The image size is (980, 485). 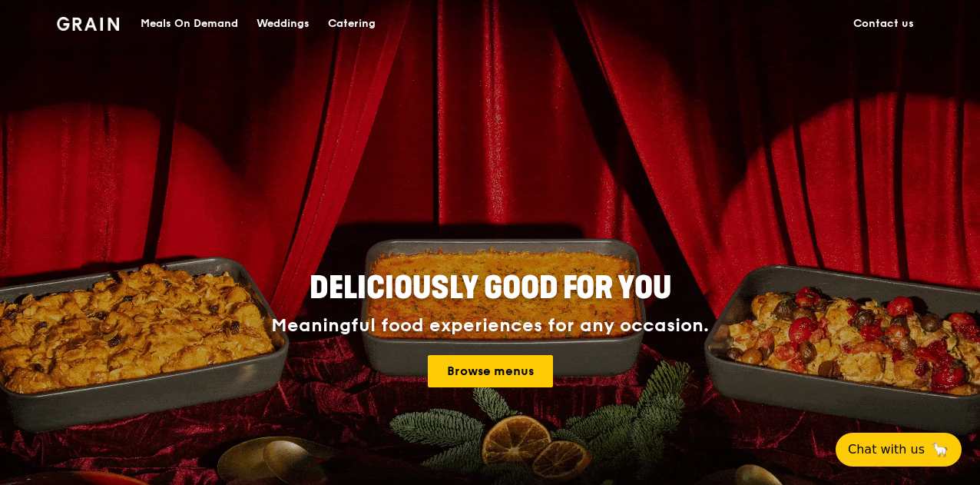 I want to click on a: Weddings, so click(x=283, y=24).